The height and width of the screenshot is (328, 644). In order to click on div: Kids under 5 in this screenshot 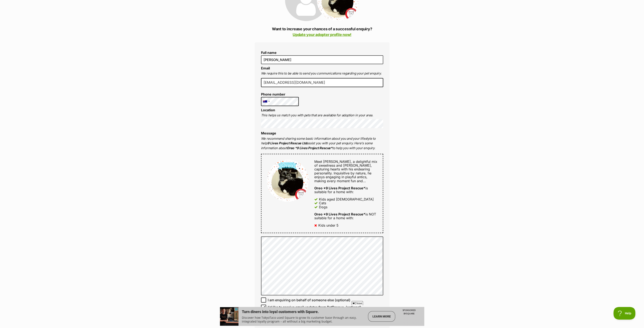, I will do `click(328, 226)`.